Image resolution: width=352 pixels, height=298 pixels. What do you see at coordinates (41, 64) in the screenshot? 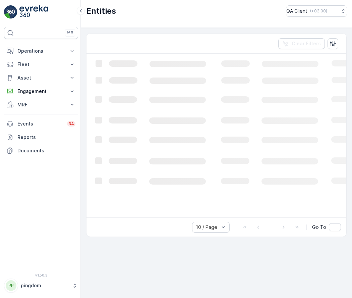
I see `p: Fleet` at bounding box center [41, 64].